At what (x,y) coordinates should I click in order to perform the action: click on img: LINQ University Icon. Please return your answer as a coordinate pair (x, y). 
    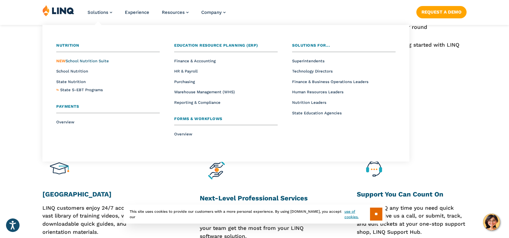
    Looking at the image, I should click on (59, 168).